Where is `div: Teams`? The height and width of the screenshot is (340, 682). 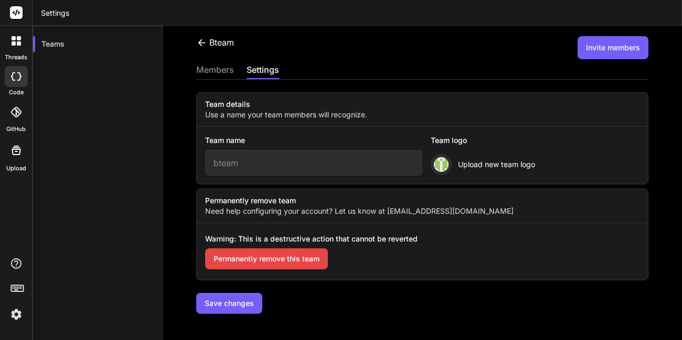 div: Teams is located at coordinates (98, 44).